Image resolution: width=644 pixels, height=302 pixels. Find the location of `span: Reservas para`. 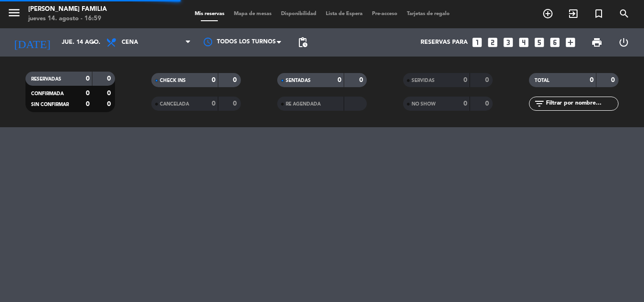

span: Reservas para is located at coordinates (444, 43).